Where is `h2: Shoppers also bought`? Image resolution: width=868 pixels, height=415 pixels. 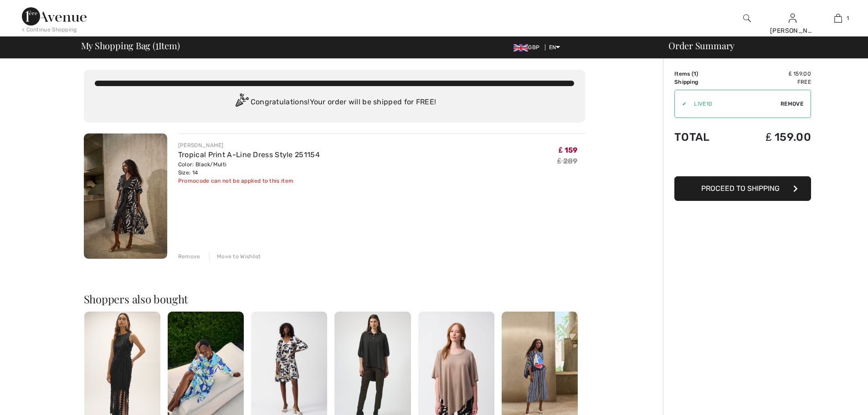 h2: Shoppers also bought is located at coordinates (335, 299).